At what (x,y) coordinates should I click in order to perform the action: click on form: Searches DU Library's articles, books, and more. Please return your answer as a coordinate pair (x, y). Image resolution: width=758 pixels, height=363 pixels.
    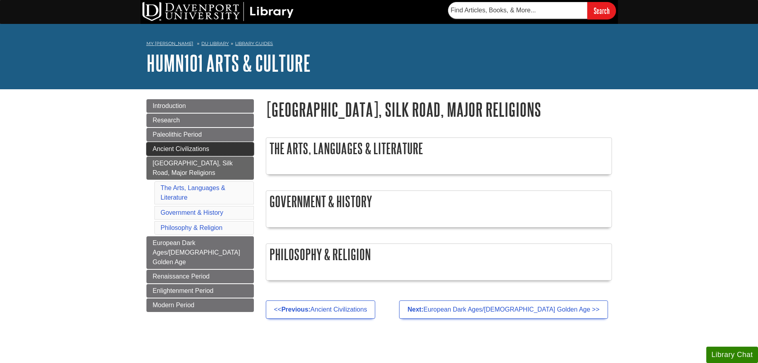
    Looking at the image, I should click on (532, 10).